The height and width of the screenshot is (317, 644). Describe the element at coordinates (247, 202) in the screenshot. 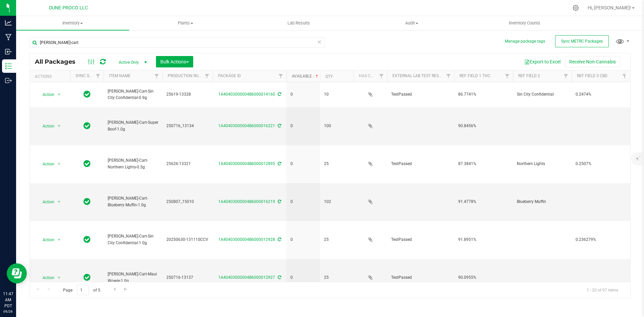

I see `a: 1A40403000004B6000016219` at that location.